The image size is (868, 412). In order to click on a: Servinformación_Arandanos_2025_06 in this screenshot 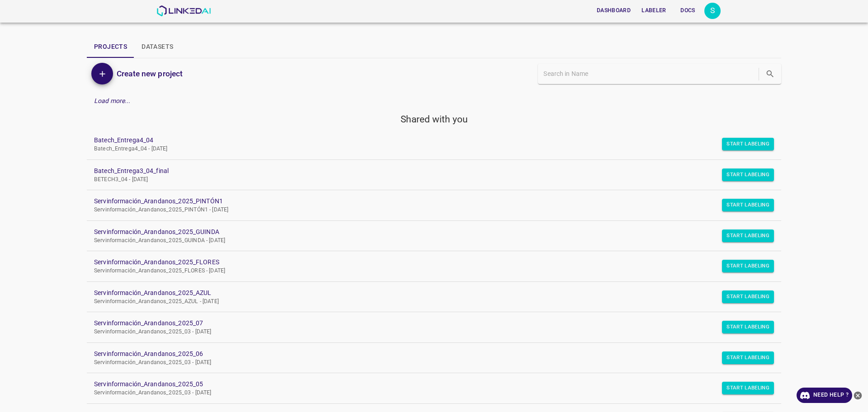, I will do `click(427, 354)`.